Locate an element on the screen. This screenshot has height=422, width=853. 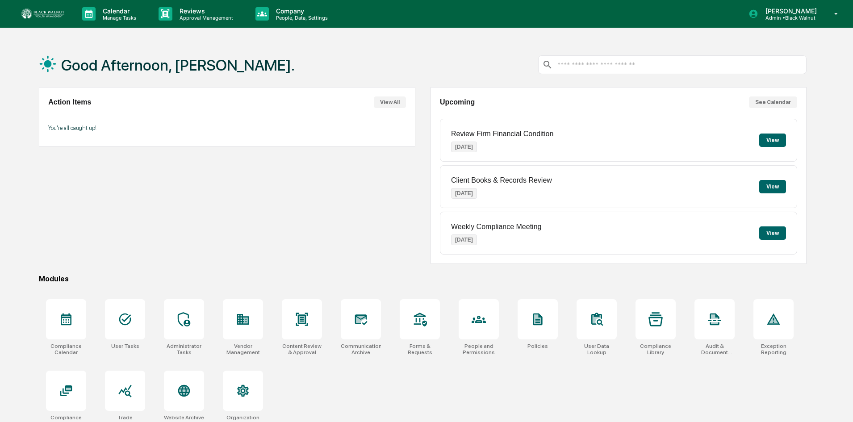
div: User Data Lookup is located at coordinates (597, 349).